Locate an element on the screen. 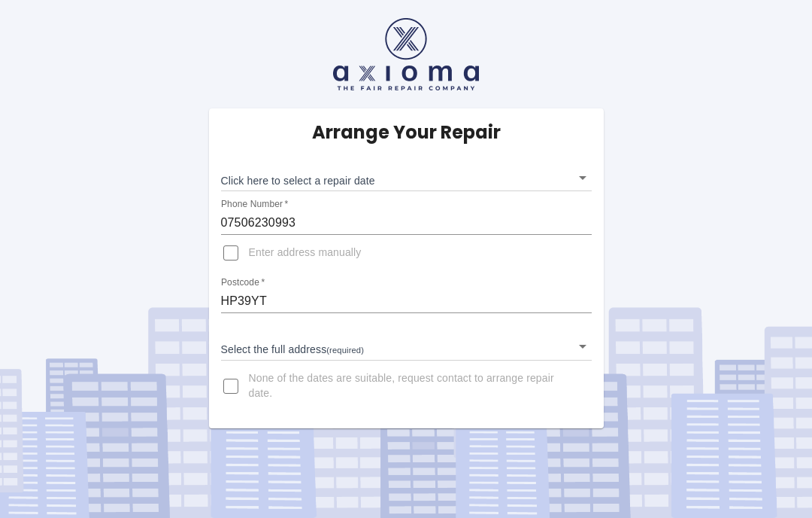  span: Enter address manually is located at coordinates (305, 253).